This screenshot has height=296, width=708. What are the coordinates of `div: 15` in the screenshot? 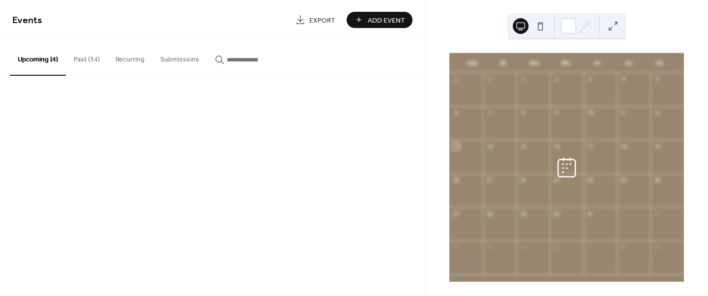 It's located at (522, 146).